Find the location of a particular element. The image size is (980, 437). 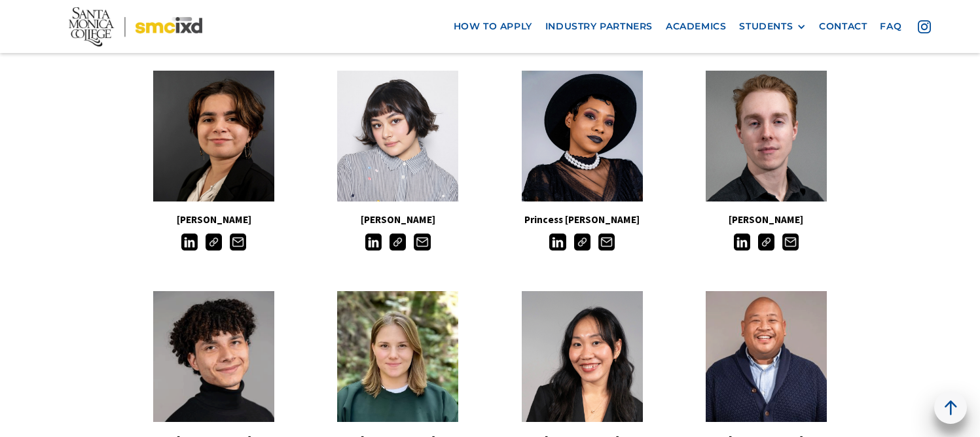

a: Academics is located at coordinates (696, 26).